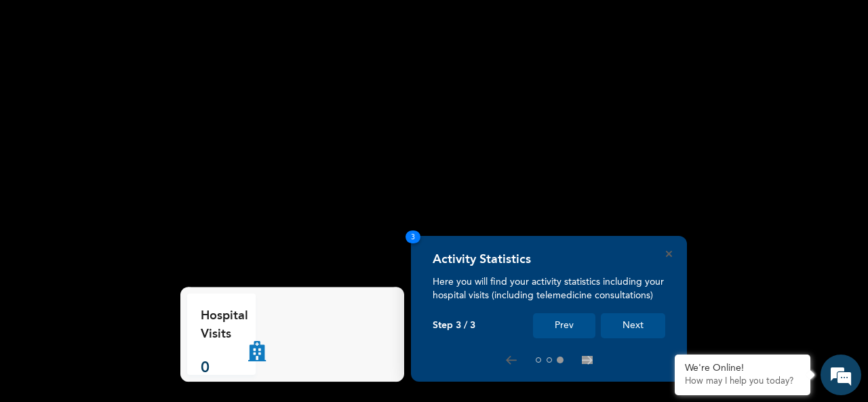 This screenshot has width=868, height=402. I want to click on p: How may I help you today?, so click(743, 382).